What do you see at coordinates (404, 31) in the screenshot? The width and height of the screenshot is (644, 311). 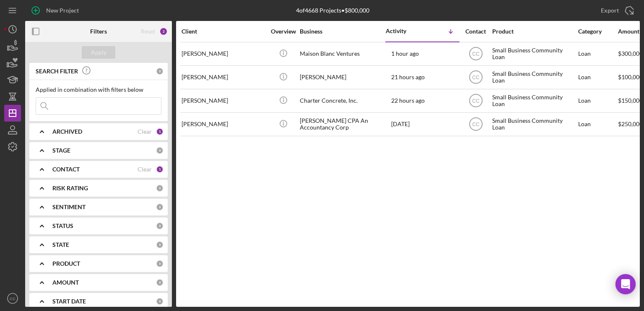 I see `div: Activity` at bounding box center [404, 31].